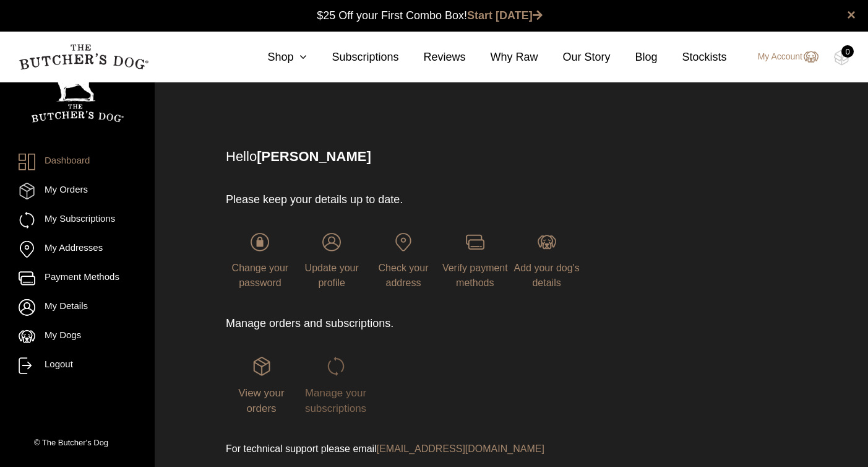  Describe the element at coordinates (634, 57) in the screenshot. I see `a: Blog` at that location.